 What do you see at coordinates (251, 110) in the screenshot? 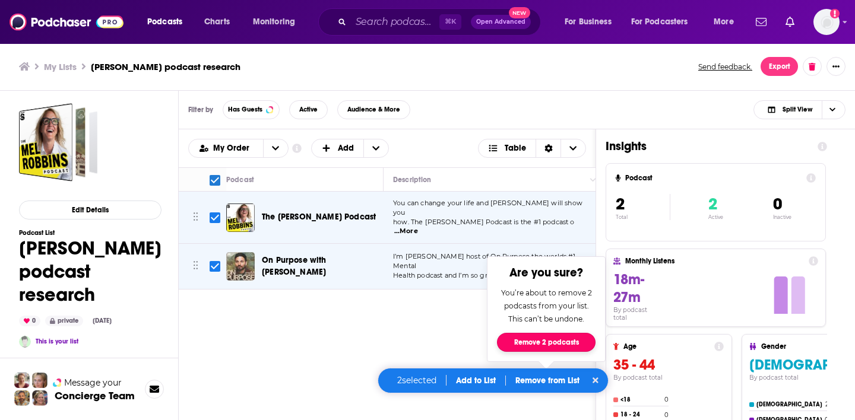
I see `button: Has Guests` at bounding box center [251, 110].